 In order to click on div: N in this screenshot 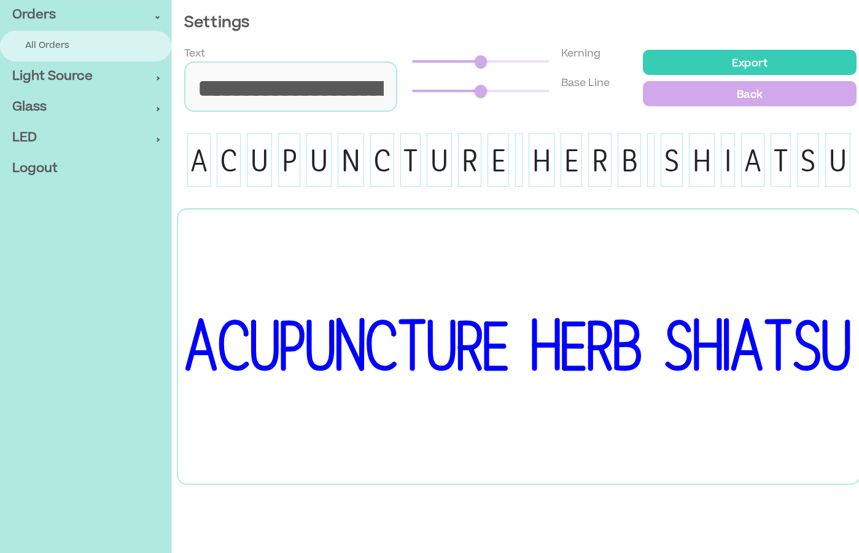, I will do `click(351, 160)`.